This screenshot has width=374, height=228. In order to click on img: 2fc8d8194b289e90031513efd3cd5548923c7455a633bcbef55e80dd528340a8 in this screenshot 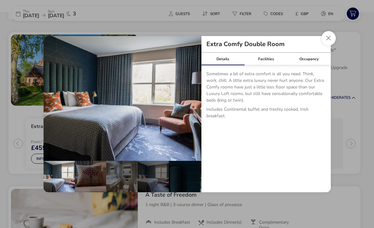, I will do `click(123, 98)`.